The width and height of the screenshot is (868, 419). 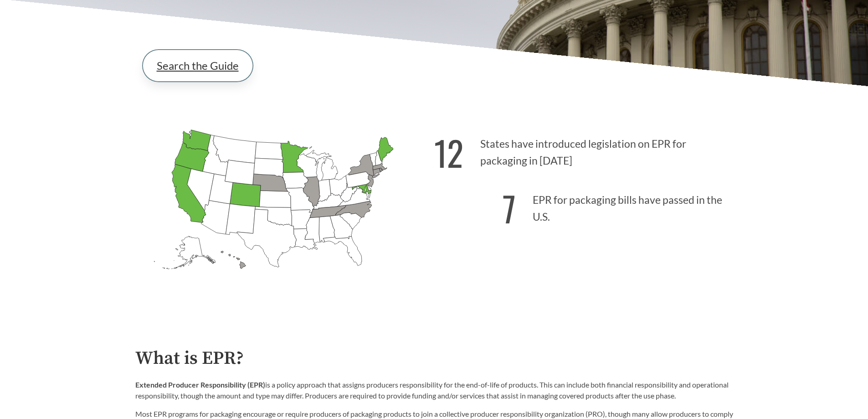 What do you see at coordinates (198, 65) in the screenshot?
I see `a: Search the Guide` at bounding box center [198, 65].